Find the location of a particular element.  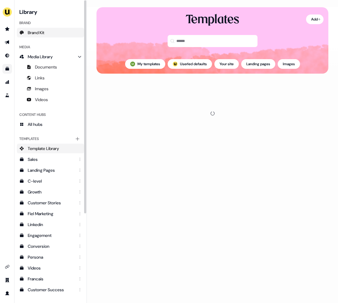

div: Fiel Marketing is located at coordinates (51, 213).